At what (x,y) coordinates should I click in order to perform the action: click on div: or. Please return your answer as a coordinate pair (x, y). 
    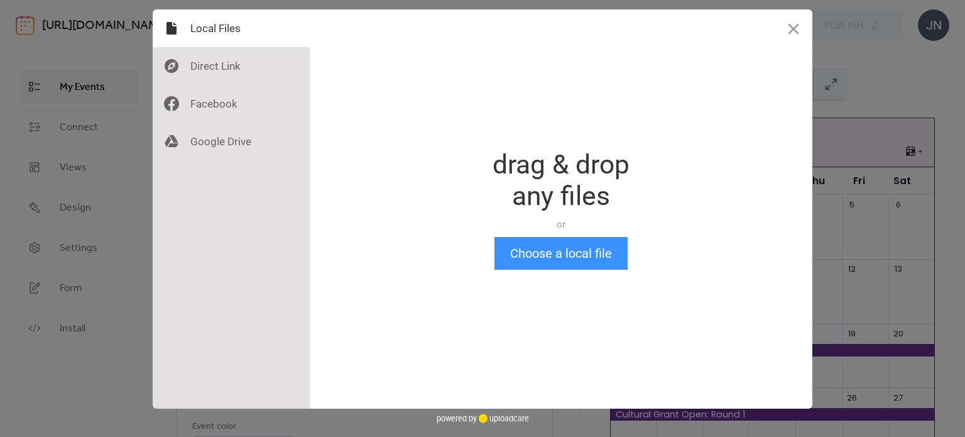
    Looking at the image, I should click on (561, 224).